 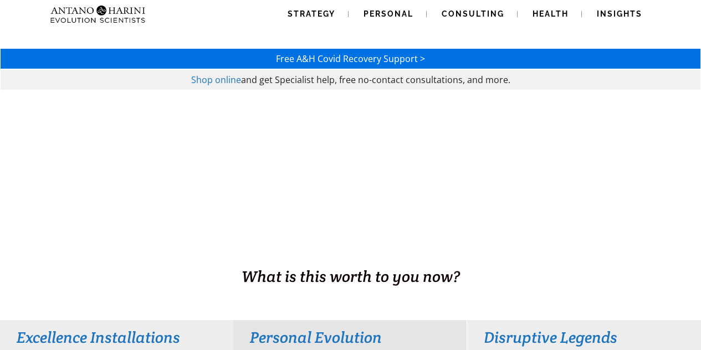 What do you see at coordinates (473, 14) in the screenshot?
I see `span: Consulting` at bounding box center [473, 14].